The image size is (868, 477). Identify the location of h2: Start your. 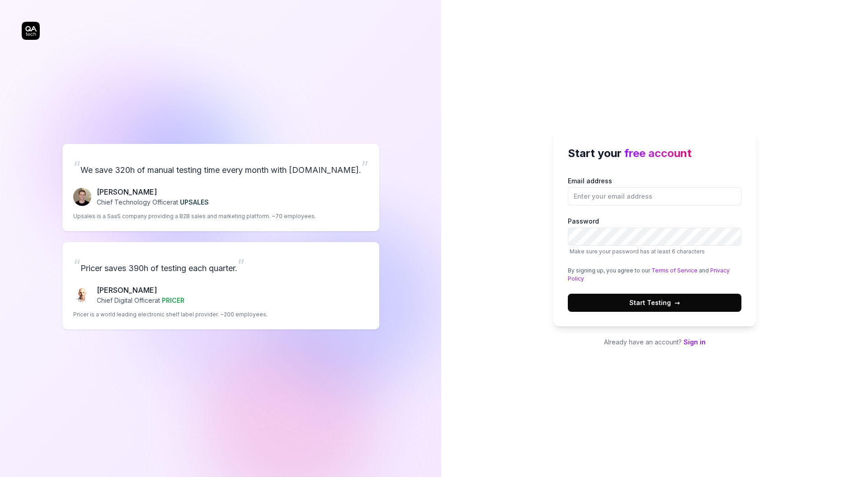
(655, 153).